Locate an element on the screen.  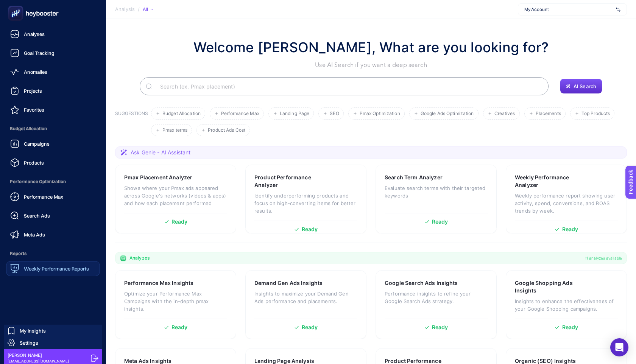
span: Weekly Performance Reports is located at coordinates (56, 268).